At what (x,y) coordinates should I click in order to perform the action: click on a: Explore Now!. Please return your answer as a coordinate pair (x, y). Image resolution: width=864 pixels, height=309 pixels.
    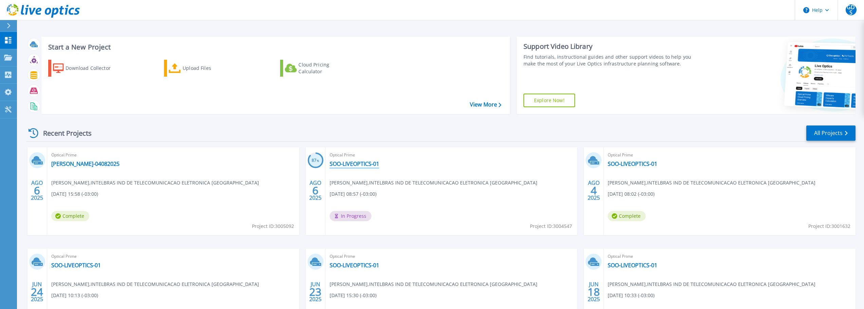
    Looking at the image, I should click on (549, 100).